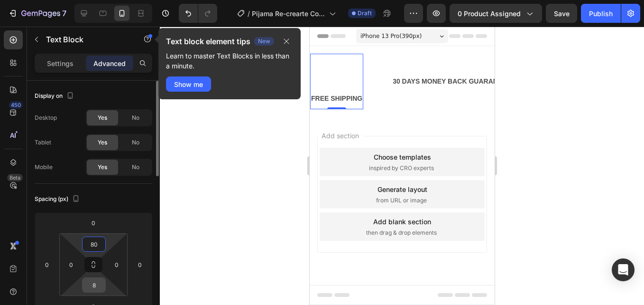 The height and width of the screenshot is (305, 644). I want to click on span: from URL or image, so click(92, 174).